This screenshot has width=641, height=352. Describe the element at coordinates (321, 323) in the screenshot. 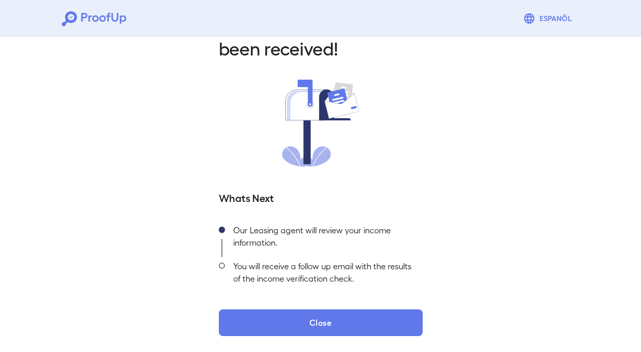

I see `button: Close` at that location.